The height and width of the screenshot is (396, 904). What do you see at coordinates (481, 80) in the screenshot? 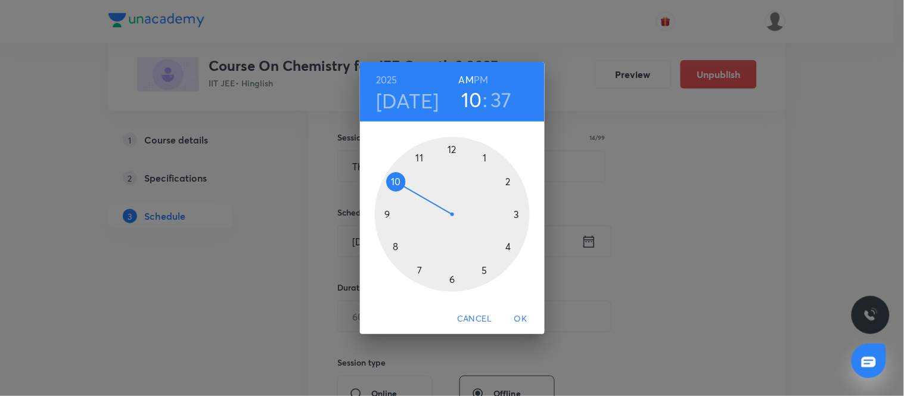
I see `h6: PM` at bounding box center [481, 80].